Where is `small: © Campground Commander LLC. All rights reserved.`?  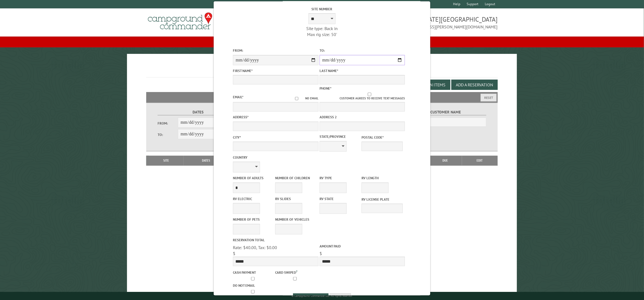
small: © Campground Commander LLC. All rights reserved. is located at coordinates (322, 296).